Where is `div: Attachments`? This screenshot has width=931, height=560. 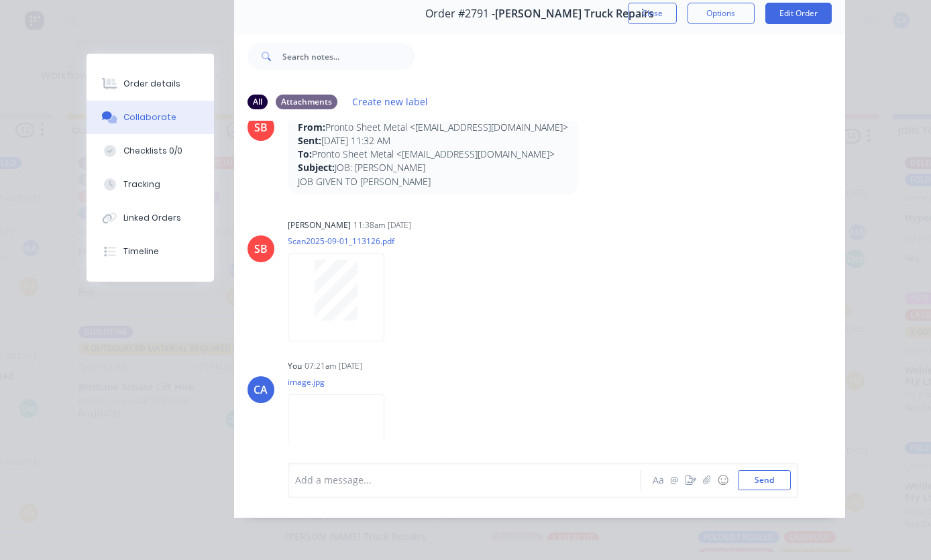
div: Attachments is located at coordinates (307, 102).